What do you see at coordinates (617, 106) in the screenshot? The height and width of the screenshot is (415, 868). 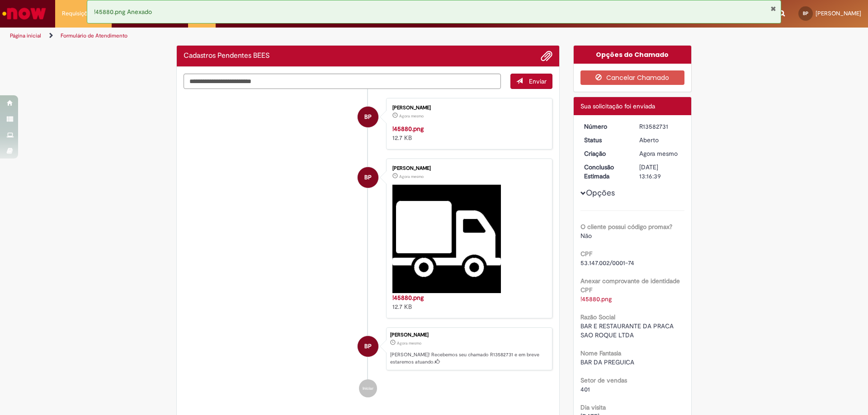 I see `span: Sua solicitação foi enviada` at bounding box center [617, 106].